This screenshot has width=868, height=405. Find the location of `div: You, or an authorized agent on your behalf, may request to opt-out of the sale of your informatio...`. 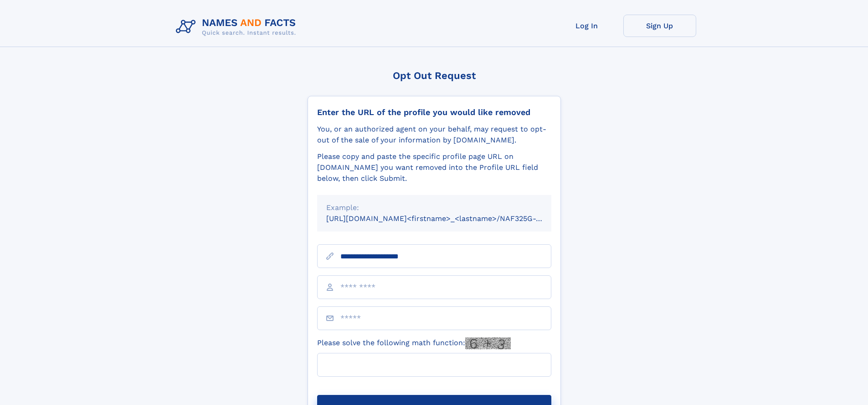

div: You, or an authorized agent on your behalf, may request to opt-out of the sale of your informatio... is located at coordinates (434, 135).